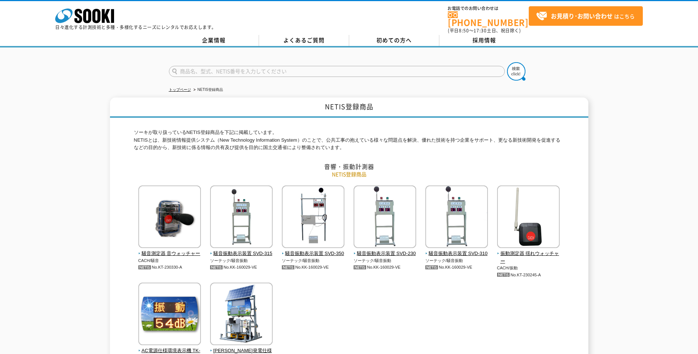  What do you see at coordinates (349, 107) in the screenshot?
I see `h1: NETIS登録商品` at bounding box center [349, 107].